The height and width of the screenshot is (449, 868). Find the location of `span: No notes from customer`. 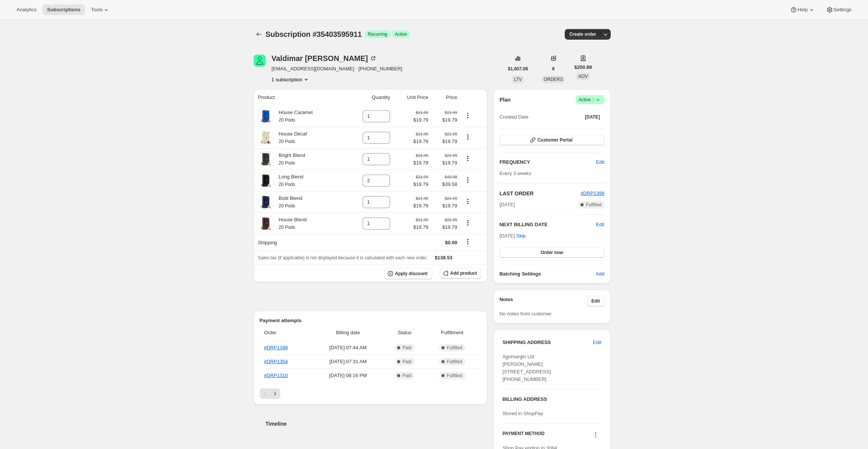

span: No notes from customer is located at coordinates (525, 313).